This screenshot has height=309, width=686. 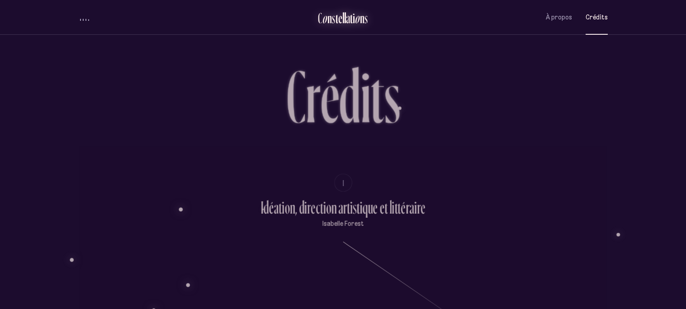 I want to click on div: C, so click(x=320, y=18).